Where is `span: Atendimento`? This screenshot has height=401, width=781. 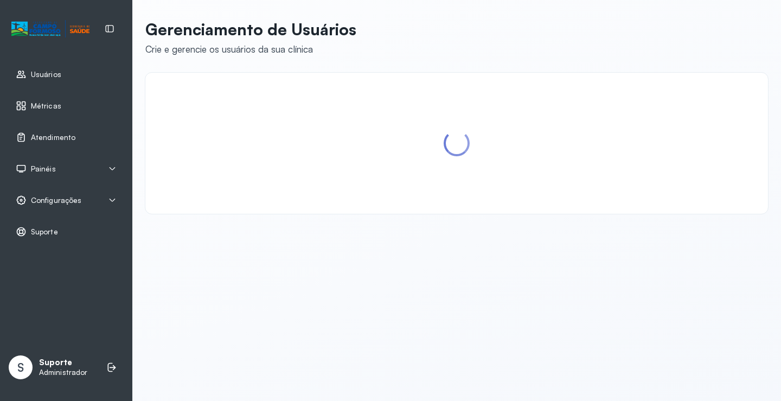
span: Atendimento is located at coordinates (53, 137).